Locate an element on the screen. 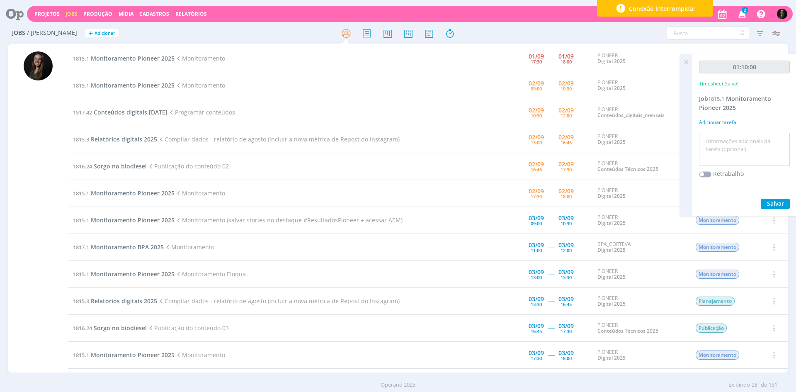 This screenshot has height=392, width=796. div: 13:30 is located at coordinates (536, 304).